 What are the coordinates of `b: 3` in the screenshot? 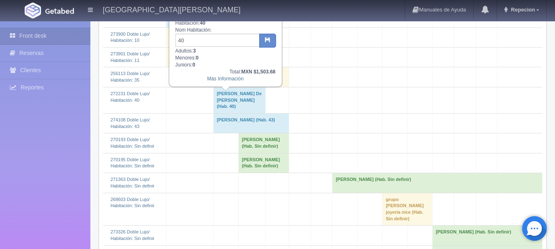 It's located at (194, 51).